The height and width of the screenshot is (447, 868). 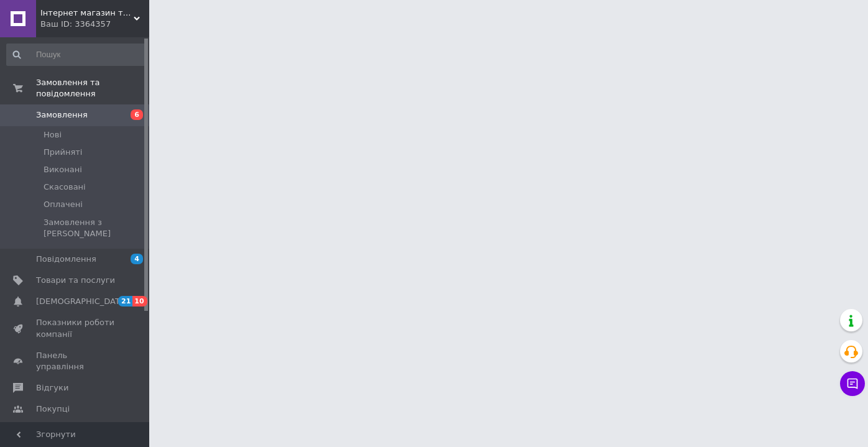 I want to click on span: Нові, so click(x=52, y=135).